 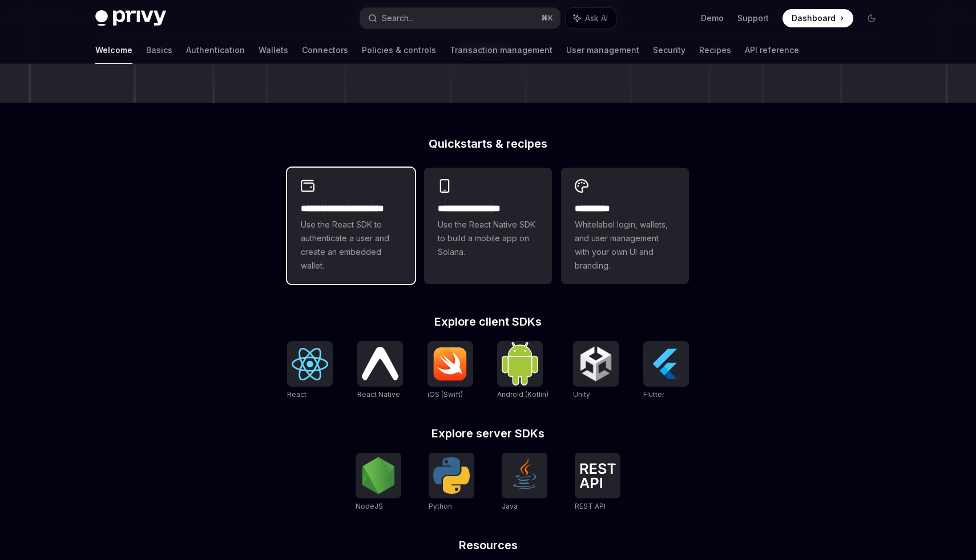 What do you see at coordinates (547, 18) in the screenshot?
I see `span: ⌘ K` at bounding box center [547, 18].